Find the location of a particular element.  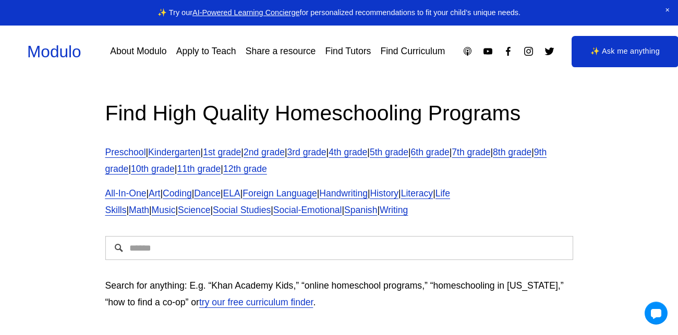

span: Social Studies is located at coordinates (241, 210).